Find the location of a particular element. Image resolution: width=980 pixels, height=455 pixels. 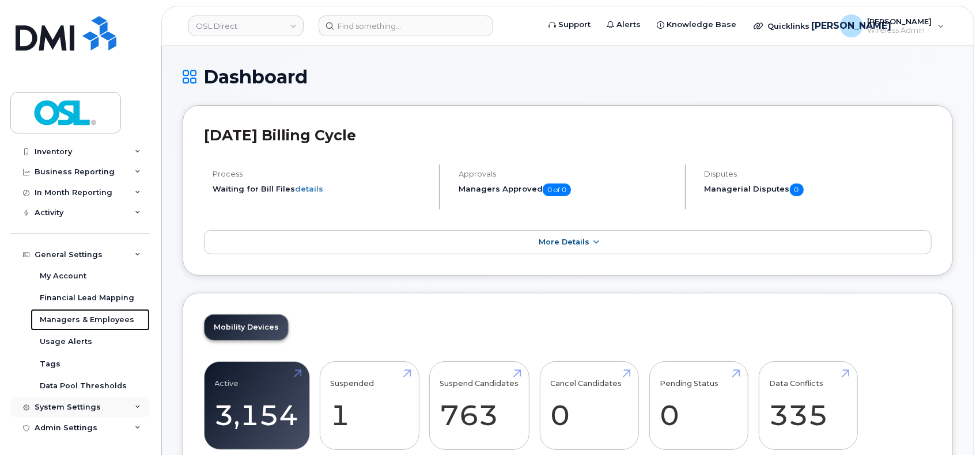

a: Suspend Candidates 763 is located at coordinates (479, 406).